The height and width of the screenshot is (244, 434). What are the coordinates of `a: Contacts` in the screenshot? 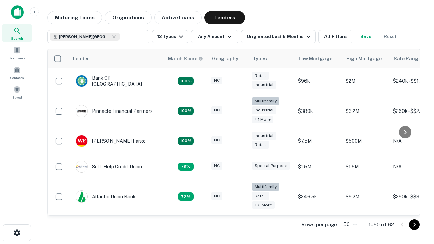 It's located at (17, 73).